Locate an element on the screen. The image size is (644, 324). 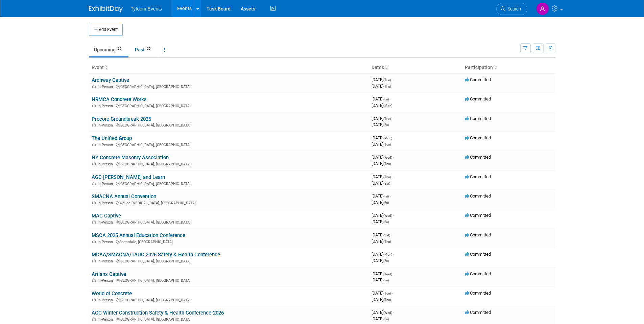
a: Procore Groundbreak 2025 is located at coordinates (121, 119).